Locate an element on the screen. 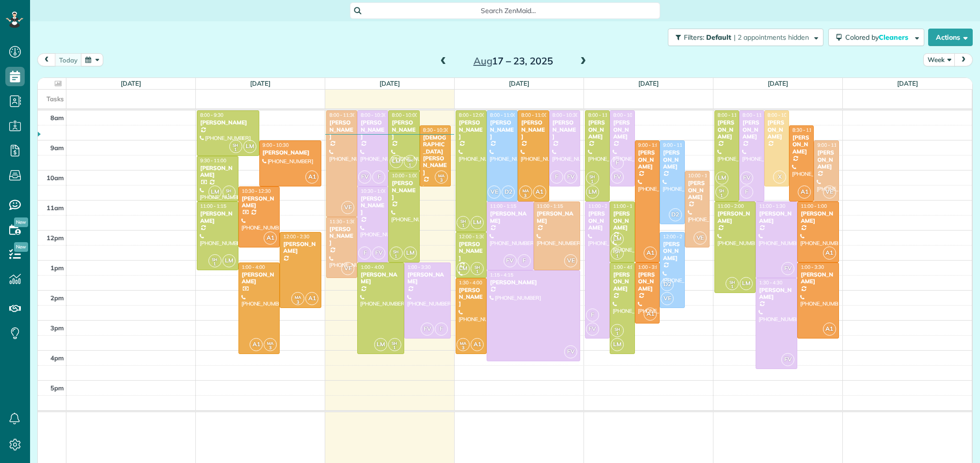 Image resolution: width=980 pixels, height=463 pixels. button: Actions is located at coordinates (950, 38).